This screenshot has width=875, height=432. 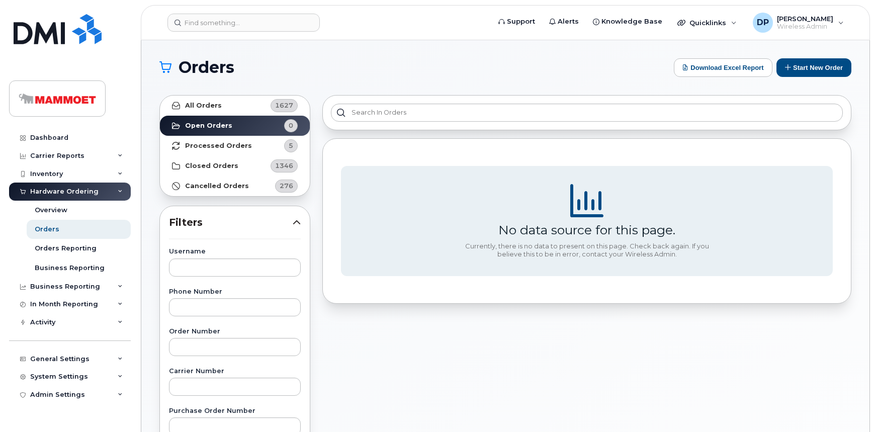 I want to click on a: Processed Orders5, so click(x=235, y=146).